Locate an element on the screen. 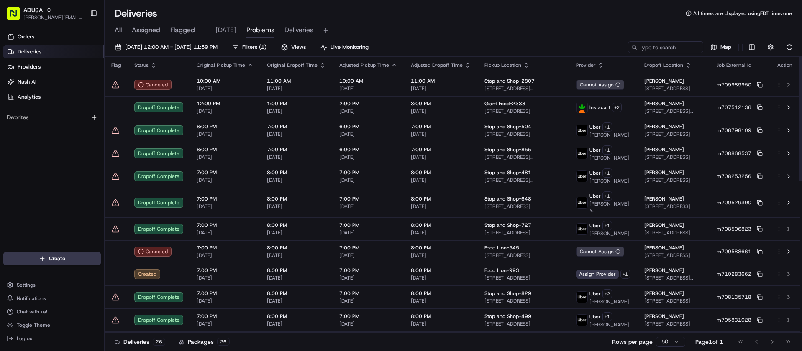 The height and width of the screenshot is (351, 802). span: Views is located at coordinates (298, 47).